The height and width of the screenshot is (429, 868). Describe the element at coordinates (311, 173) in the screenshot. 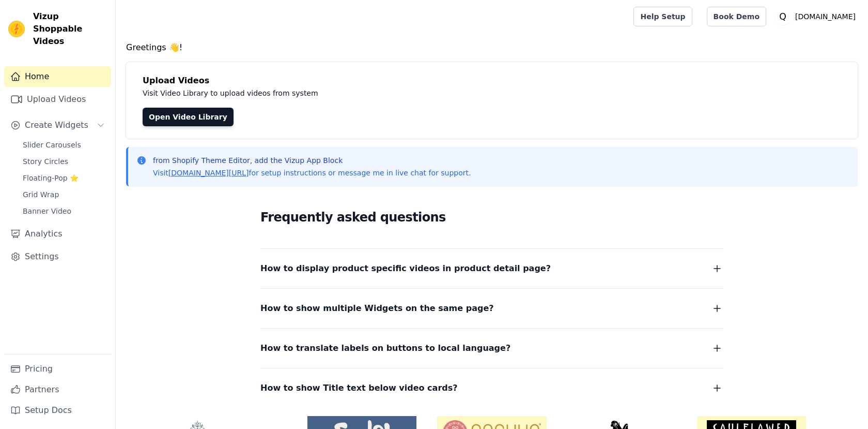

I see `p: Visit for setup instructions or message me in live chat for support.` at that location.